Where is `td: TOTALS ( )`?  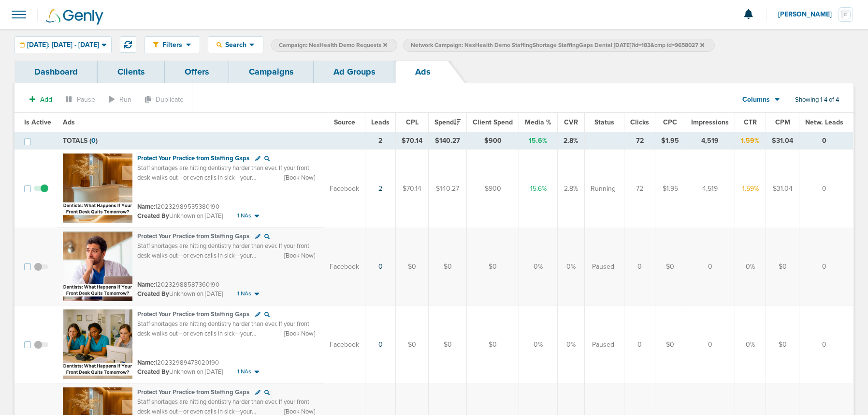
td: TOTALS ( ) is located at coordinates (191, 141).